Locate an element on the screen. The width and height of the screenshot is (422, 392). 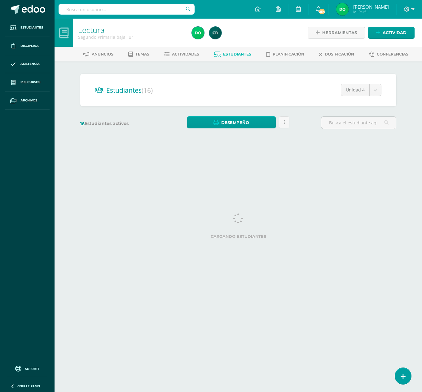
span: Conferencias is located at coordinates (393, 54).